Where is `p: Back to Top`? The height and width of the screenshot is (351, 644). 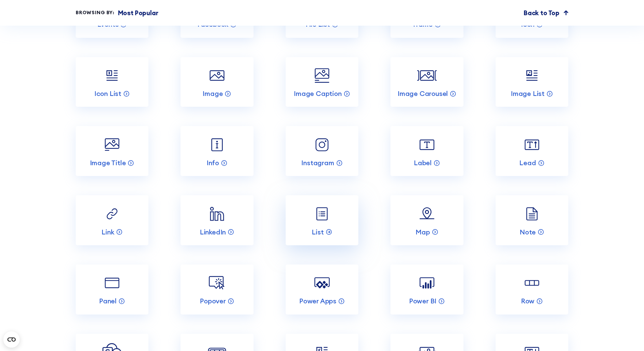 p: Back to Top is located at coordinates (542, 13).